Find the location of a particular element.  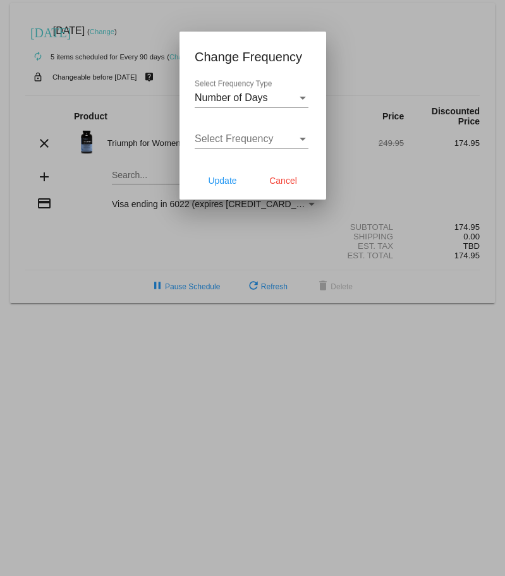

button: Cancel is located at coordinates (283, 181).